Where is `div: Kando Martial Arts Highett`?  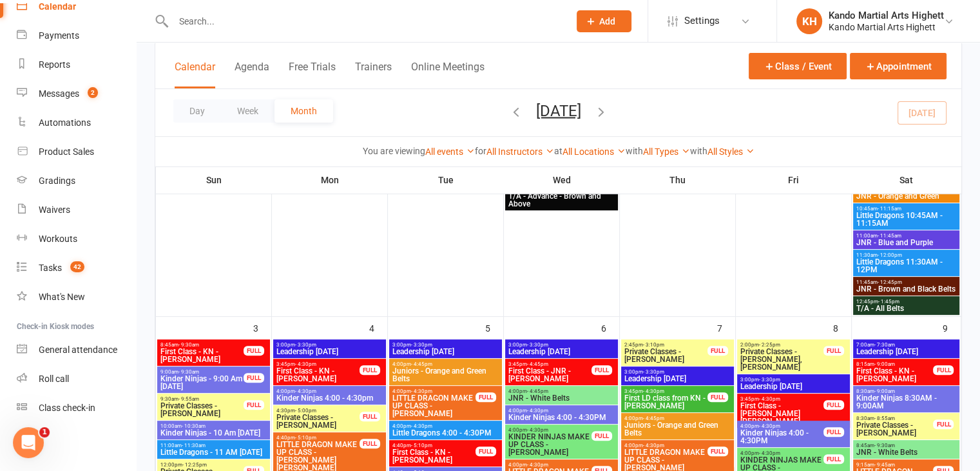
div: Kando Martial Arts Highett is located at coordinates (886, 27).